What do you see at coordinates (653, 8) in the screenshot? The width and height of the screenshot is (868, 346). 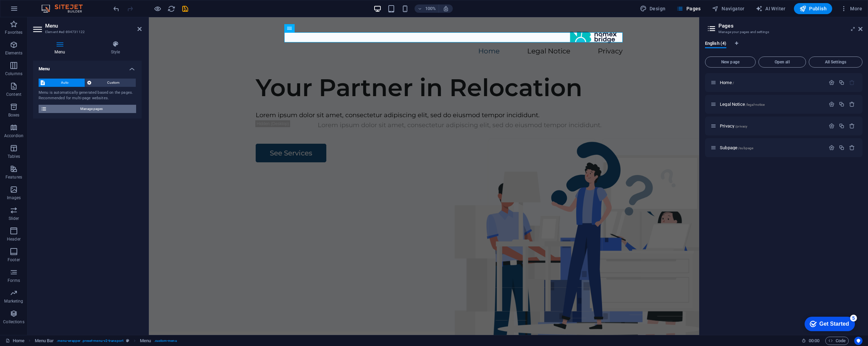 I see `span: Design` at bounding box center [653, 8].